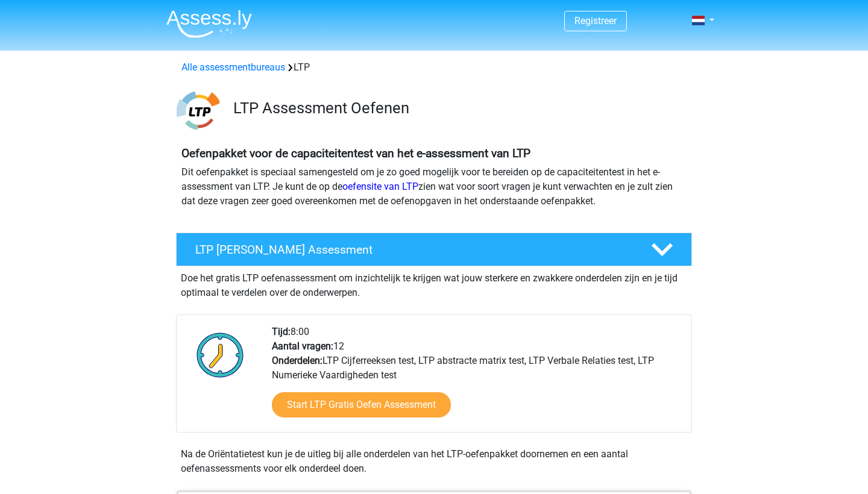  Describe the element at coordinates (434, 283) in the screenshot. I see `div: Doe het gratis LTP oefenassessment om inzichtelijk te krijgen wat jouw sterkere en zwakkere onder...` at that location.